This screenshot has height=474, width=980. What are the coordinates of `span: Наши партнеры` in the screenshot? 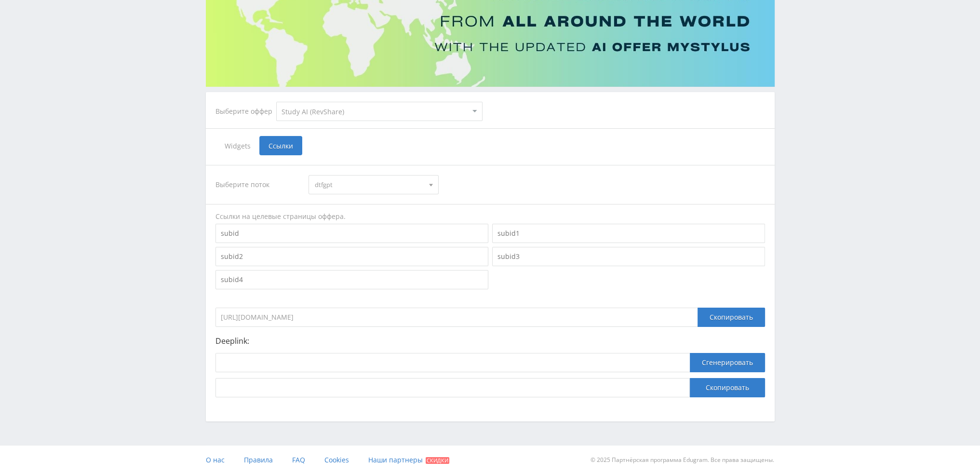 It's located at (395, 459).